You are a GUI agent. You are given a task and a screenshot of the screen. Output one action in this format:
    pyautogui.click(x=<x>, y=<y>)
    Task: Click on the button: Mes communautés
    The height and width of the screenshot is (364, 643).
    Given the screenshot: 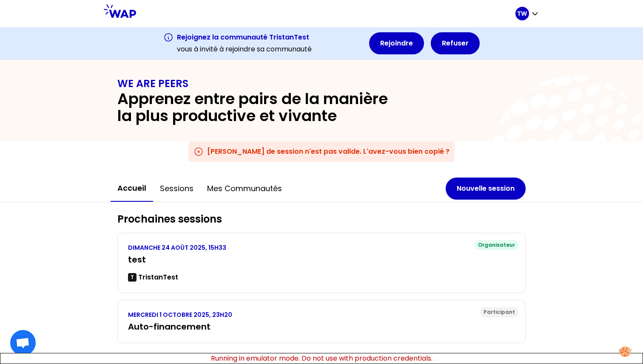 What is the action you would take?
    pyautogui.click(x=244, y=189)
    